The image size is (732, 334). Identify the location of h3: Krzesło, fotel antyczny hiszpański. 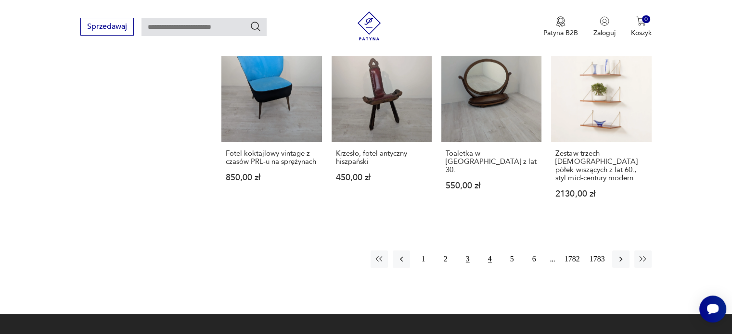
(381, 158).